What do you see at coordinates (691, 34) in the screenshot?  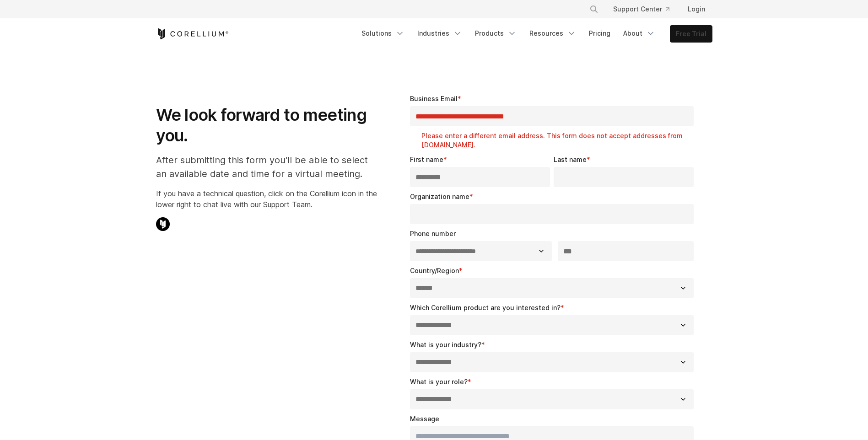 I see `a: Free Trial` at bounding box center [691, 34].